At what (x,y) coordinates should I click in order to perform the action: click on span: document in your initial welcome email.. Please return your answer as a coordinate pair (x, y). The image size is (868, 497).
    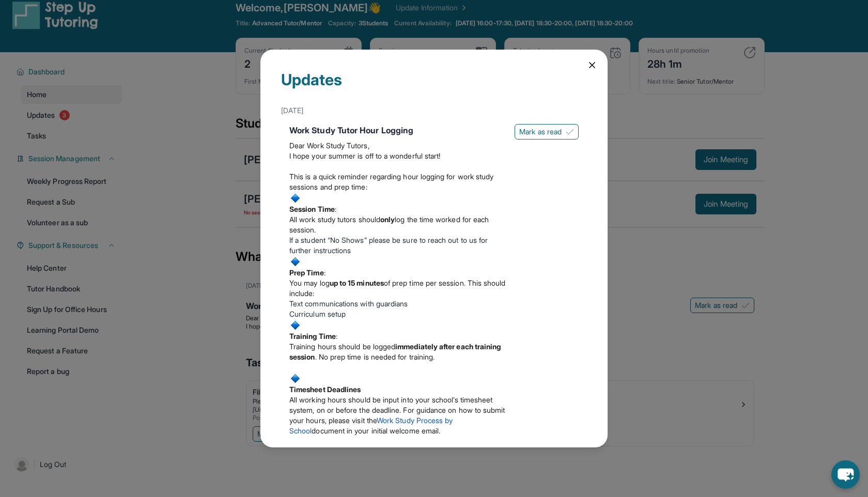
    Looking at the image, I should click on (376, 430).